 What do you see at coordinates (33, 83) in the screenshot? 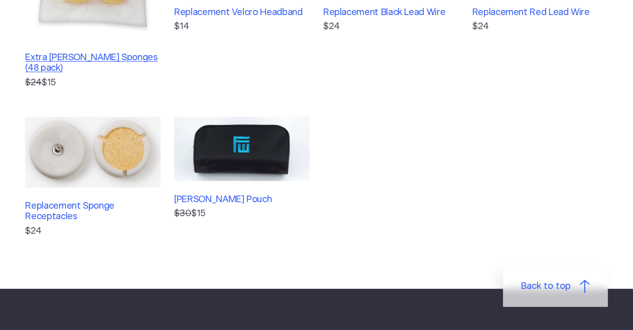
I see `s: $24` at bounding box center [33, 83].